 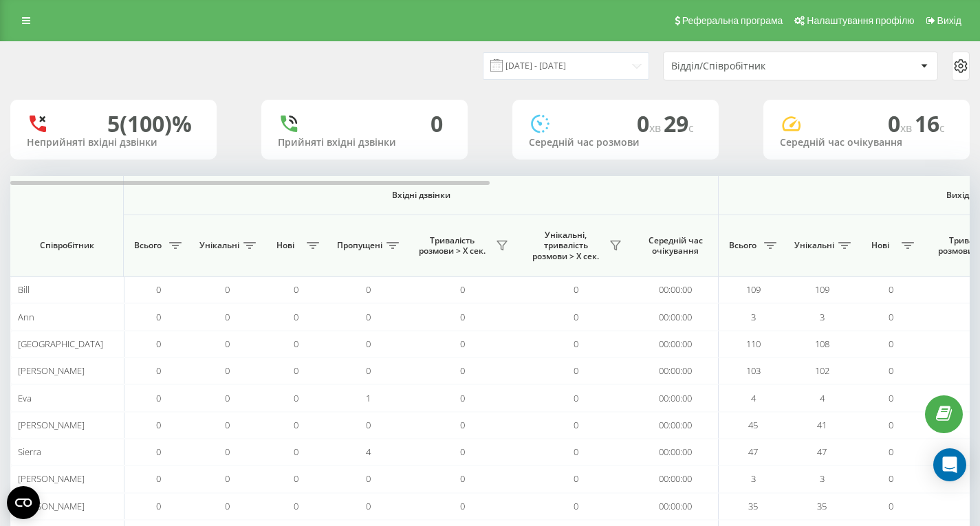 I want to click on div: Середній час очікування, so click(x=866, y=142).